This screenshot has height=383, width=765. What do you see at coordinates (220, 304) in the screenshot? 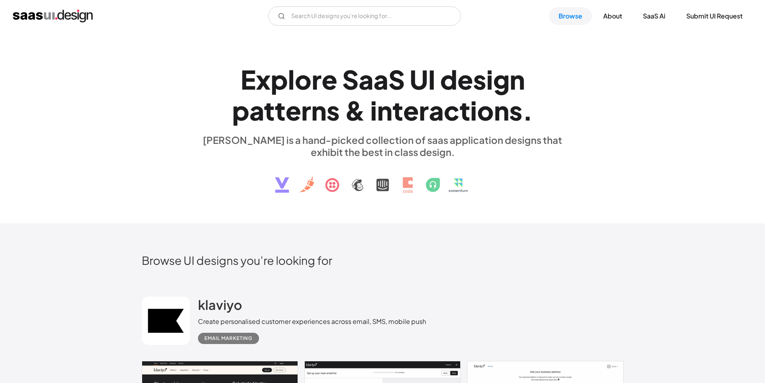
I see `h2: klaviyo` at bounding box center [220, 304].